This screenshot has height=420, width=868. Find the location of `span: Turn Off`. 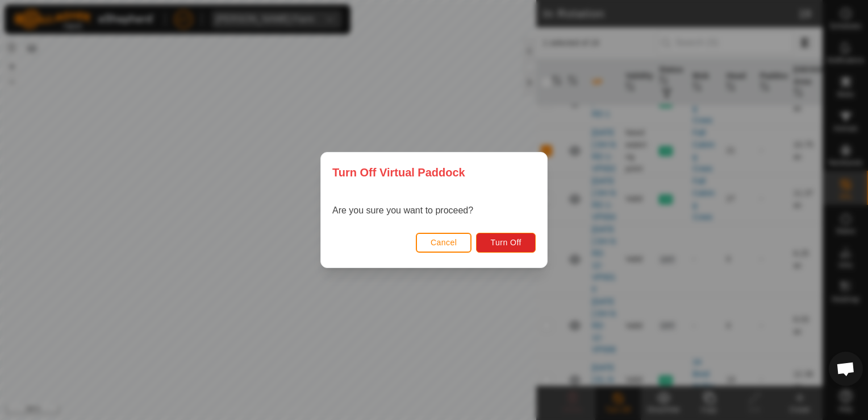

span: Turn Off is located at coordinates (506, 242).